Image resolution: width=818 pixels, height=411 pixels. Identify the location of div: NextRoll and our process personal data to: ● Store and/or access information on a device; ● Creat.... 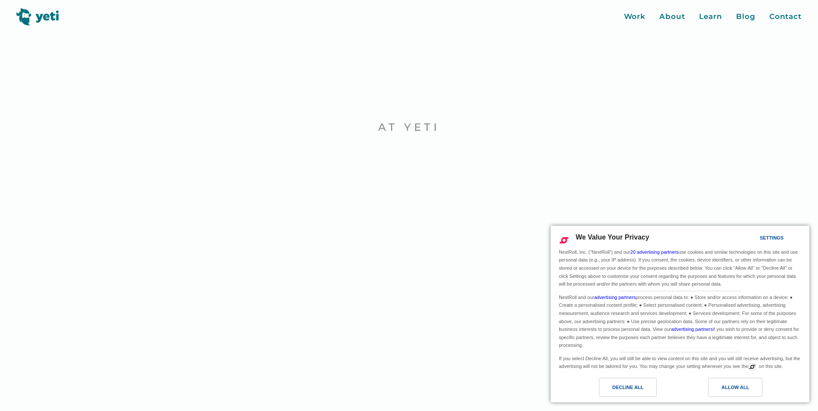
(680, 321).